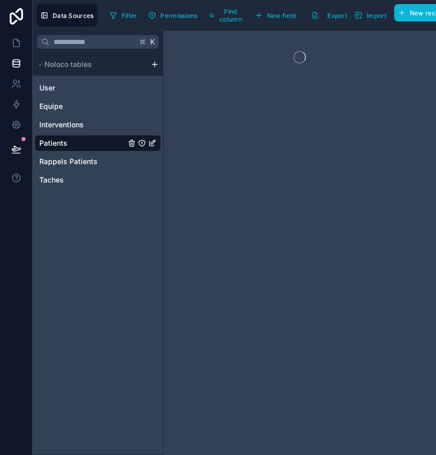 The image size is (436, 455). I want to click on button: Filter, so click(123, 15).